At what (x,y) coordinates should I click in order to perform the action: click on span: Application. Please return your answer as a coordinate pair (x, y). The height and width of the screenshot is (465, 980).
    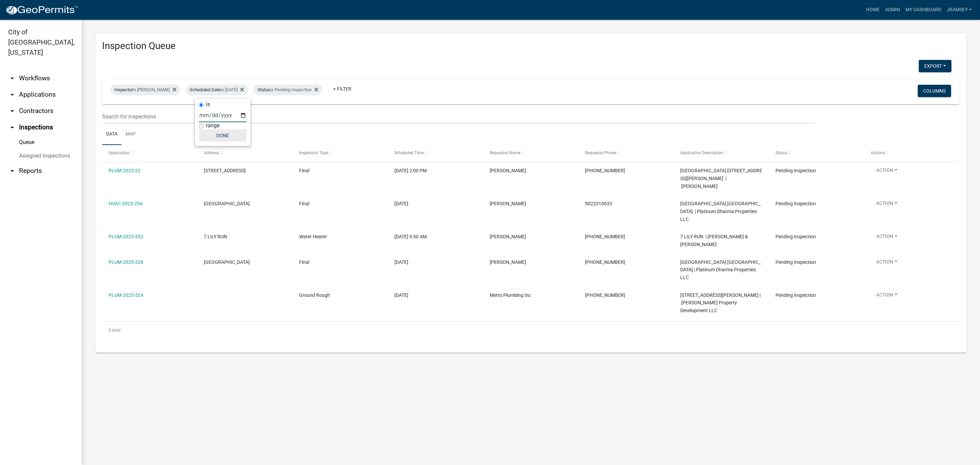
    Looking at the image, I should click on (119, 153).